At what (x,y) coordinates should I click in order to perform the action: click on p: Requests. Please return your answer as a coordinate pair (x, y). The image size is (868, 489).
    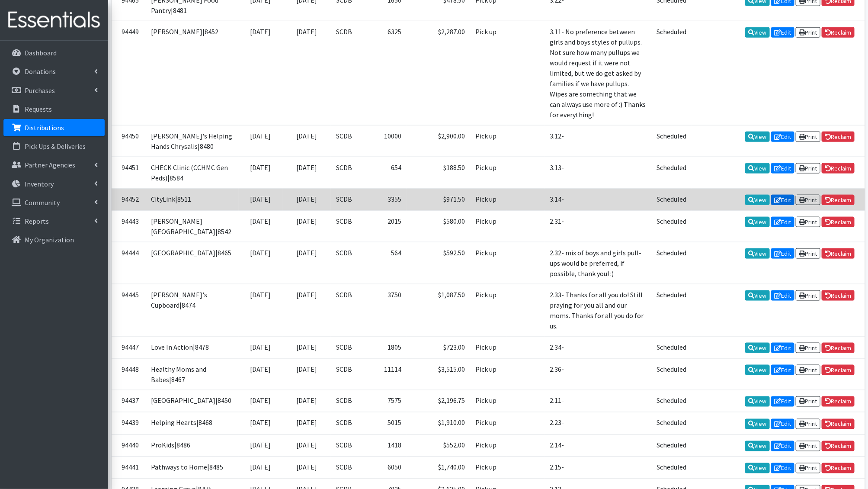
    Looking at the image, I should click on (38, 109).